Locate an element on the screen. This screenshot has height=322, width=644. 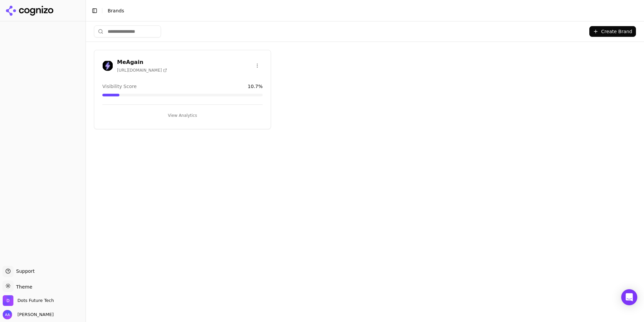
img: Ameer Asghar is located at coordinates (7, 315).